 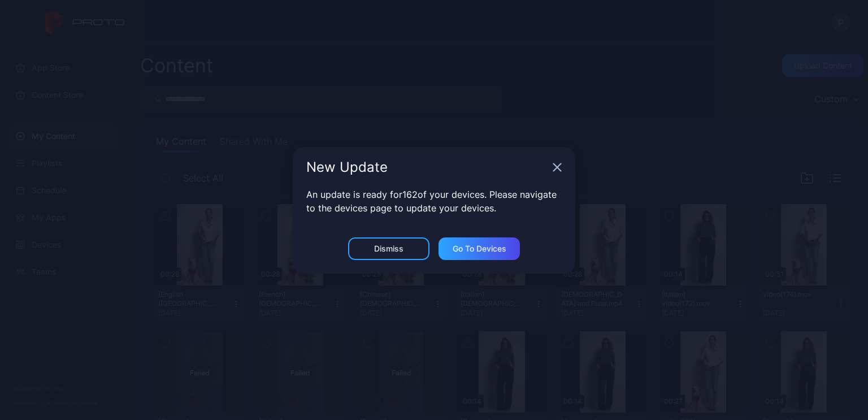 I want to click on div: Go to devices, so click(x=480, y=249).